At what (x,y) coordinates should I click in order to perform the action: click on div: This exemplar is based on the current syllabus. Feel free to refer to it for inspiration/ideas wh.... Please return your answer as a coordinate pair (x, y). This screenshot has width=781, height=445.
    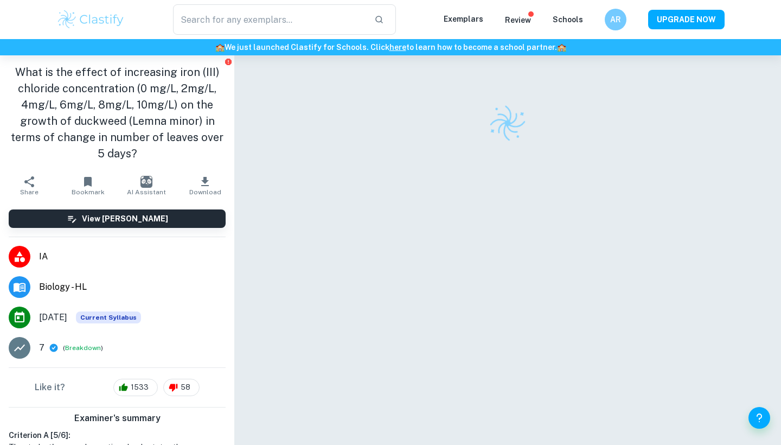
    Looking at the image, I should click on (108, 317).